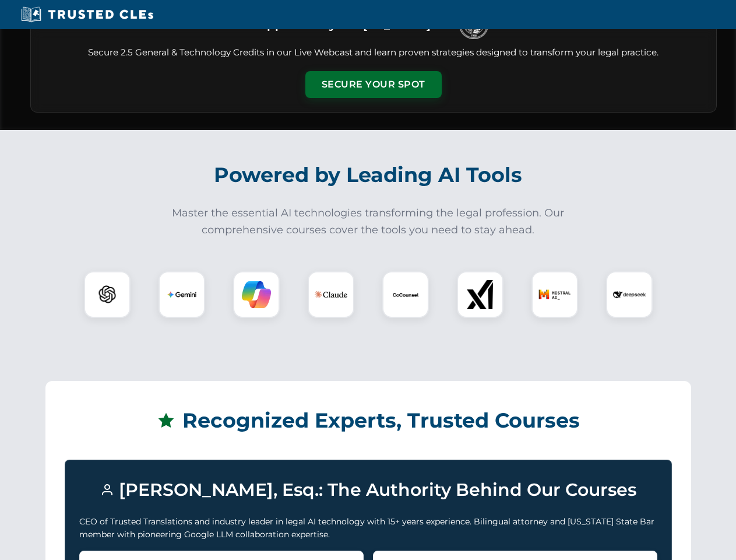  What do you see at coordinates (630, 295) in the screenshot?
I see `div: DeepSeek` at bounding box center [630, 295].